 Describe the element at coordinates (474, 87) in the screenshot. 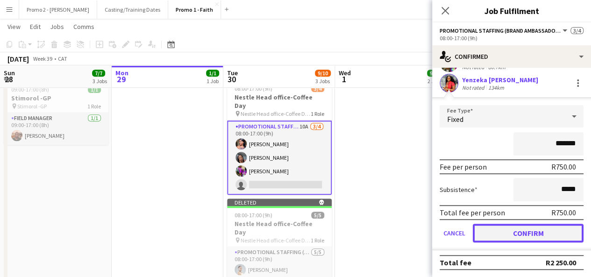

I see `div: Not rated` at that location.